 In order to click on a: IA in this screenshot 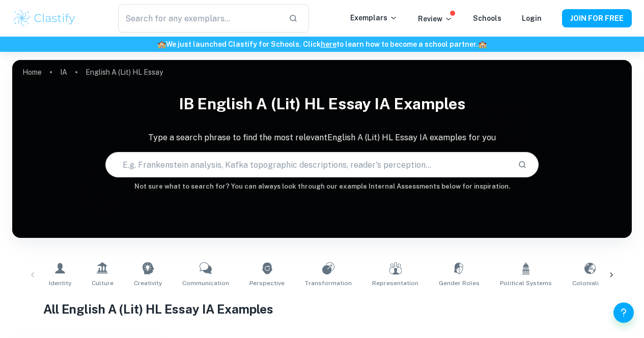, I will do `click(63, 72)`.